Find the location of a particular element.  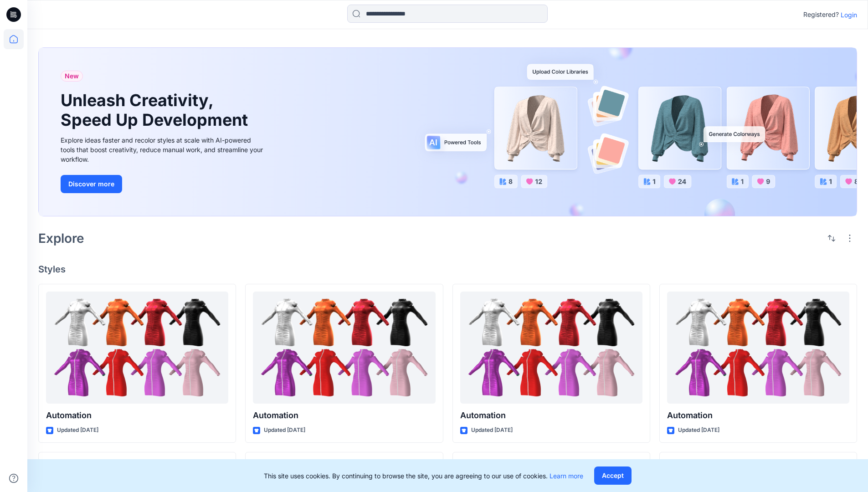

button: Discover more is located at coordinates (91, 184).